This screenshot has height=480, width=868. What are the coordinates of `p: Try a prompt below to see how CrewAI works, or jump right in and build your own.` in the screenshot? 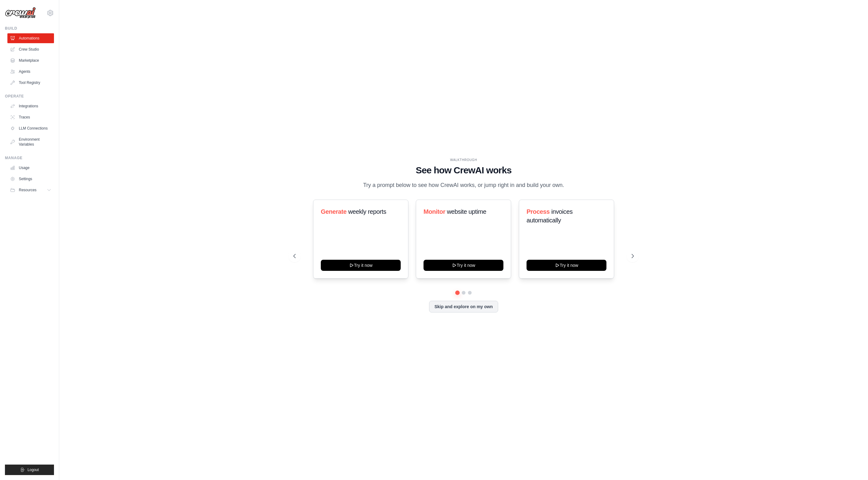 It's located at (464, 185).